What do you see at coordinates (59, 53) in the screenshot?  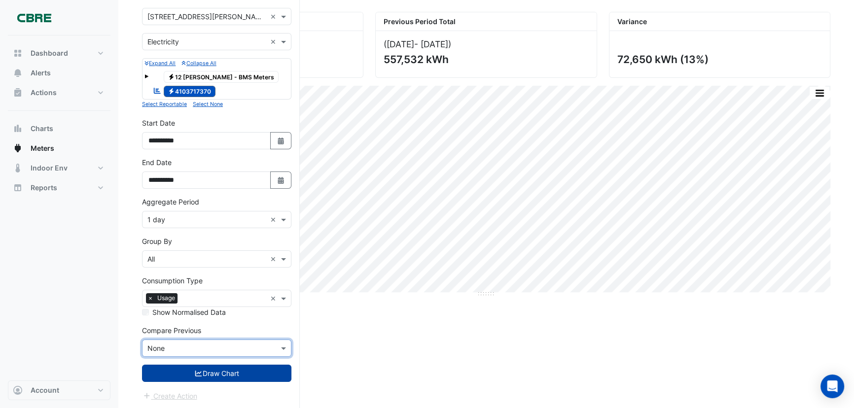 I see `button: Dashboard` at bounding box center [59, 53].